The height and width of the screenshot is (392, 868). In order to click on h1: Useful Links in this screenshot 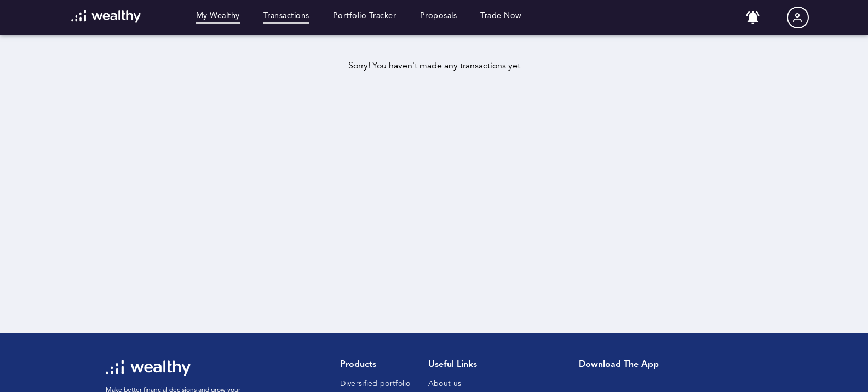, I will do `click(458, 364)`.